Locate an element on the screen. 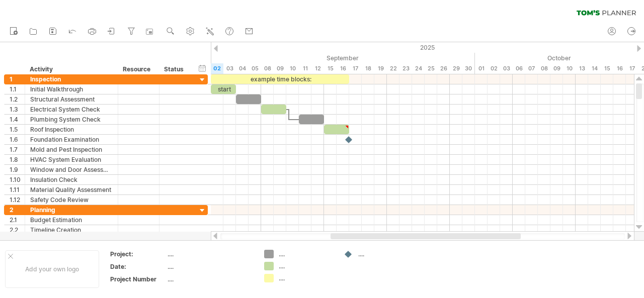 The height and width of the screenshot is (298, 644). div: Wednesday, 17 September 2025 is located at coordinates (355, 68).